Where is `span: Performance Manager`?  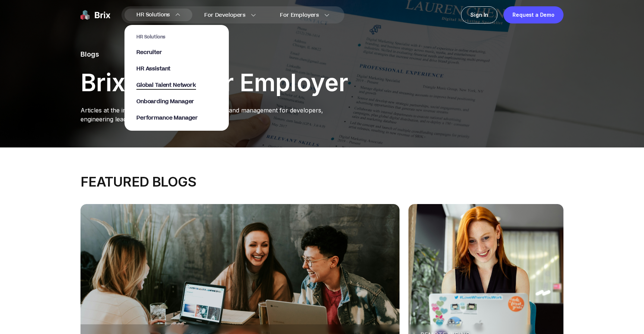
span: Performance Manager is located at coordinates (167, 118).